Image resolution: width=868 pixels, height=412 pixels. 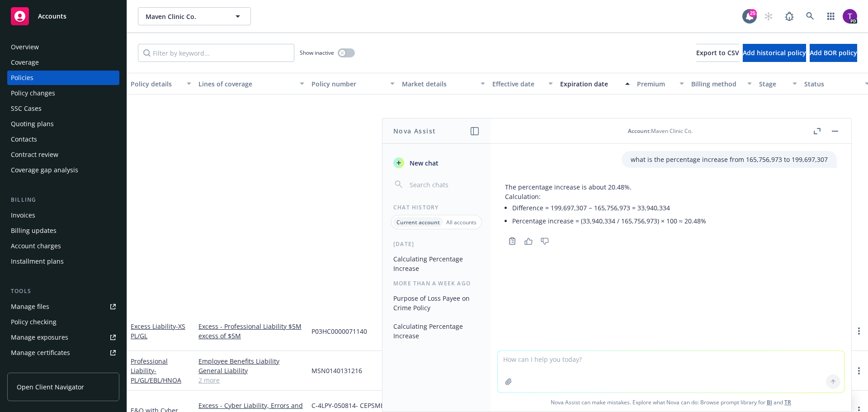 I want to click on a: Search, so click(x=810, y=16).